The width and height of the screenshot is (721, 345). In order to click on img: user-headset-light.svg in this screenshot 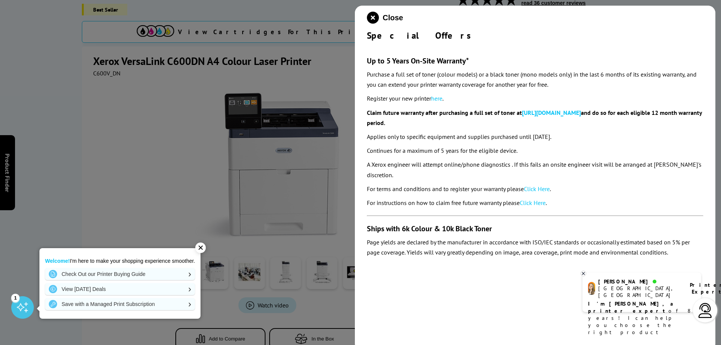, I will do `click(706, 311)`.